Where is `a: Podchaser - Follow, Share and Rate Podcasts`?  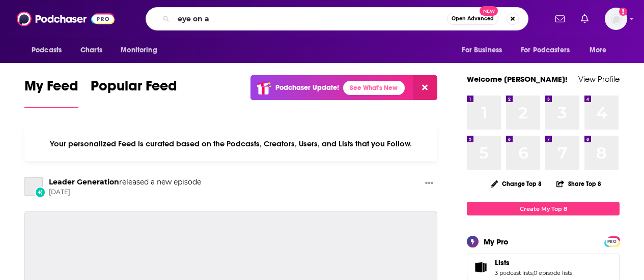
a: Podchaser - Follow, Share and Rate Podcasts is located at coordinates (66, 19).